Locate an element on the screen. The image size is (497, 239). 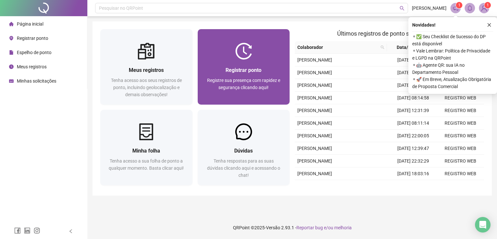
img: 84419 is located at coordinates (484, 8).